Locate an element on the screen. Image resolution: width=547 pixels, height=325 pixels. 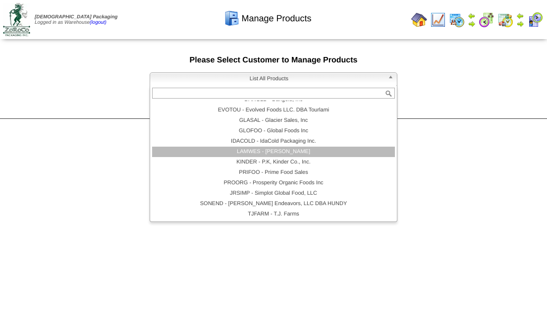
li: TJFARM - T.J. Farms is located at coordinates (274, 214).